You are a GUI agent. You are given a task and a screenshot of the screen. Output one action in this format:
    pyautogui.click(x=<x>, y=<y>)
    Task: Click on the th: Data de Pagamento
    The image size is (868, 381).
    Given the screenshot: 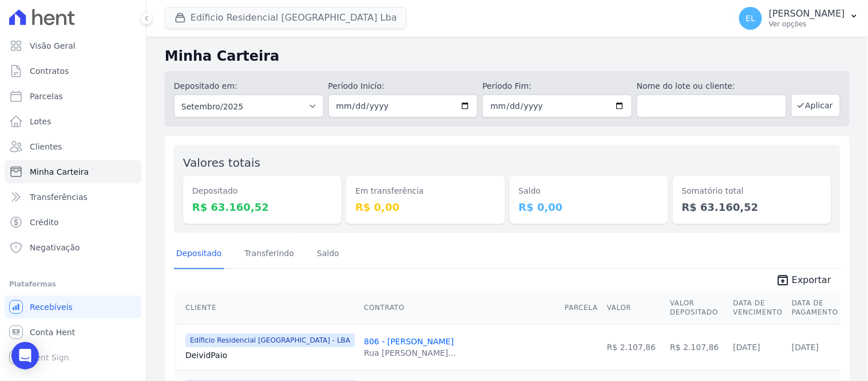 What is the action you would take?
    pyautogui.click(x=815, y=307)
    